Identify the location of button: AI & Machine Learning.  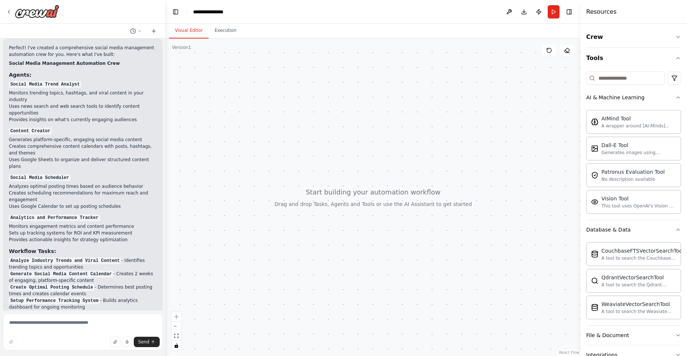
(633, 97).